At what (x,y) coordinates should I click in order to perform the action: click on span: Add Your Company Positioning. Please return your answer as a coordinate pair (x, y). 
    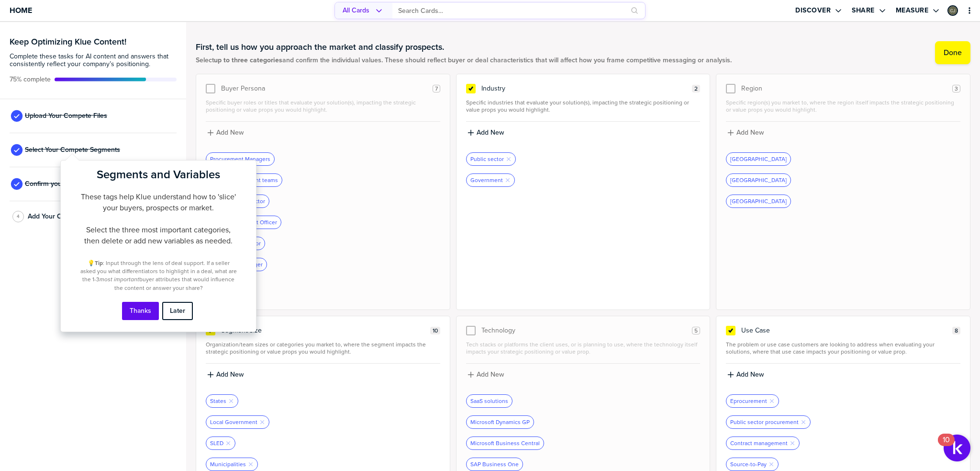
    Looking at the image, I should click on (74, 217).